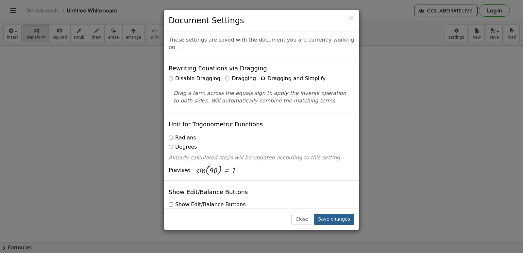 The width and height of the screenshot is (523, 253). I want to click on h4: Rewriting Equations via Dragging, so click(218, 68).